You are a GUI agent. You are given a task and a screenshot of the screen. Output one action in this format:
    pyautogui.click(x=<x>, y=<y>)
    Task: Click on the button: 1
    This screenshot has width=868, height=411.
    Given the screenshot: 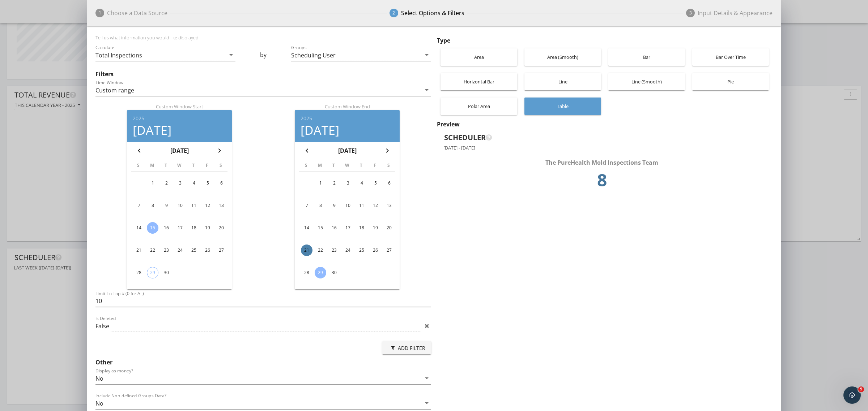 What is the action you would take?
    pyautogui.click(x=152, y=183)
    